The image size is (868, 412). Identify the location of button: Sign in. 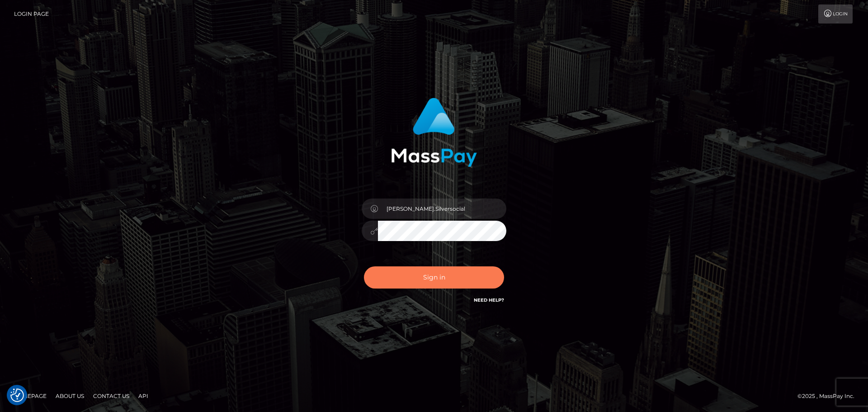
(434, 277).